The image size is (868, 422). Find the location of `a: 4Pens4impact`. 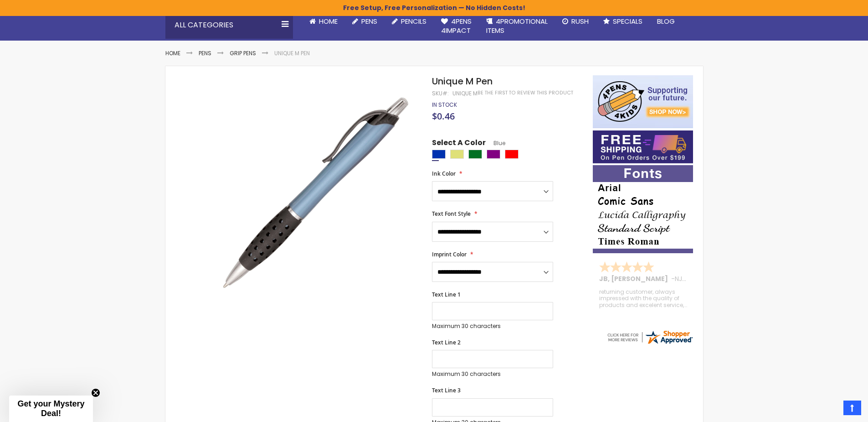

a: 4Pens4impact is located at coordinates (456, 26).